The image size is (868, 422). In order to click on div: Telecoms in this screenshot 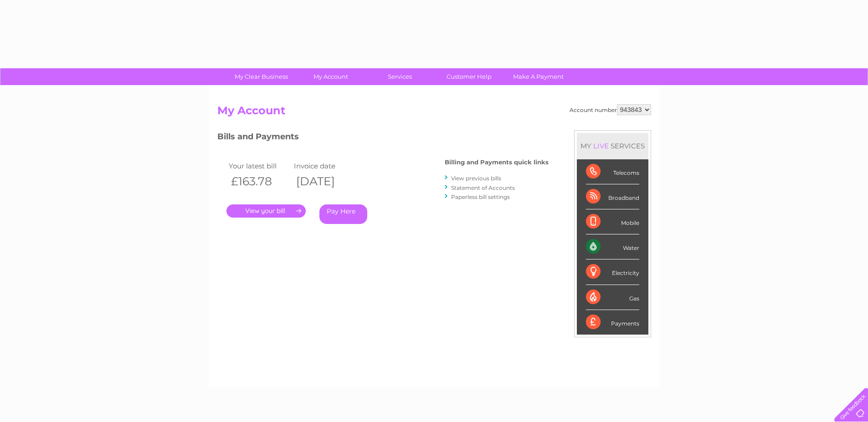, I will do `click(612, 171)`.